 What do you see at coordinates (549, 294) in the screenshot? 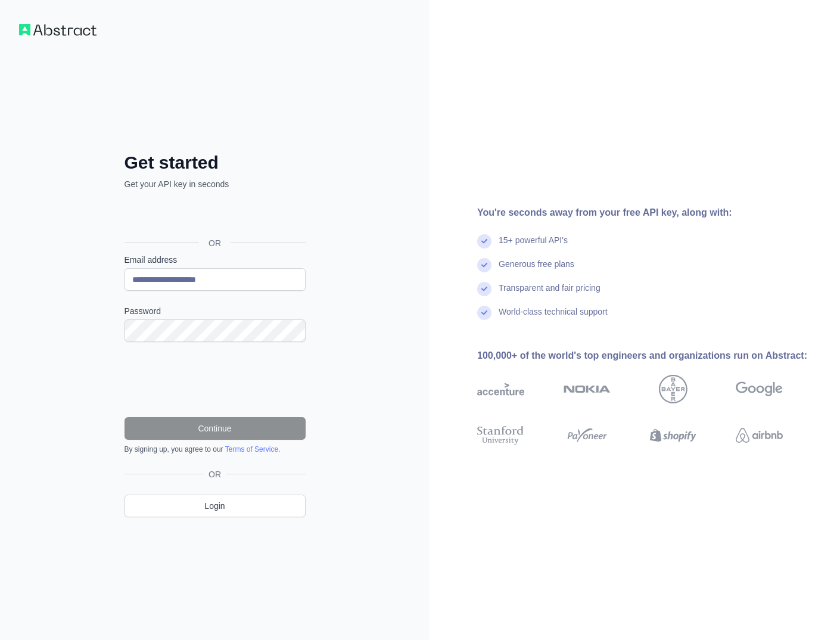
I see `div: Transparent and fair pricing` at bounding box center [549, 294].